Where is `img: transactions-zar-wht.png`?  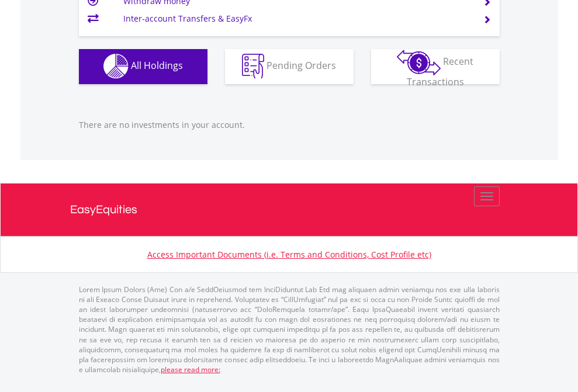 img: transactions-zar-wht.png is located at coordinates (418, 62).